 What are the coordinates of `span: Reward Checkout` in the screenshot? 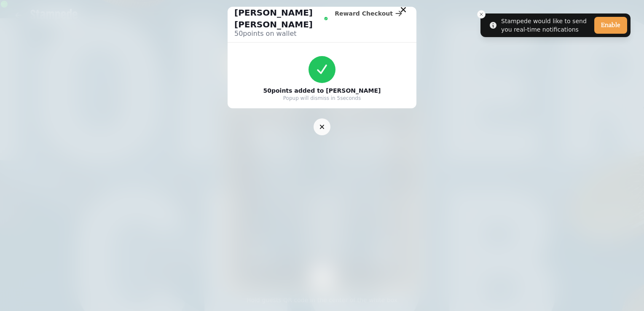 It's located at (364, 14).